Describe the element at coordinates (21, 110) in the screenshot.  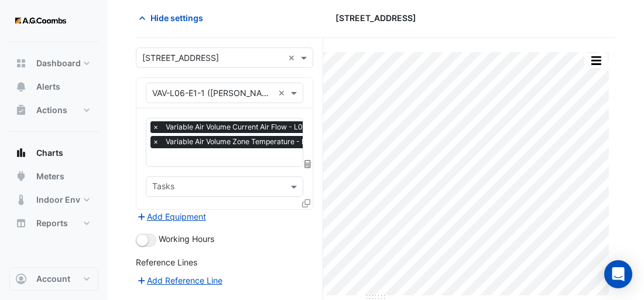
I see `app-icon: Actions` at that location.